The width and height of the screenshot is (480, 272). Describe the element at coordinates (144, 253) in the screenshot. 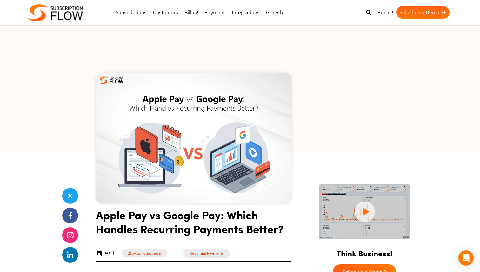

I see `a: by Editorial Team` at that location.